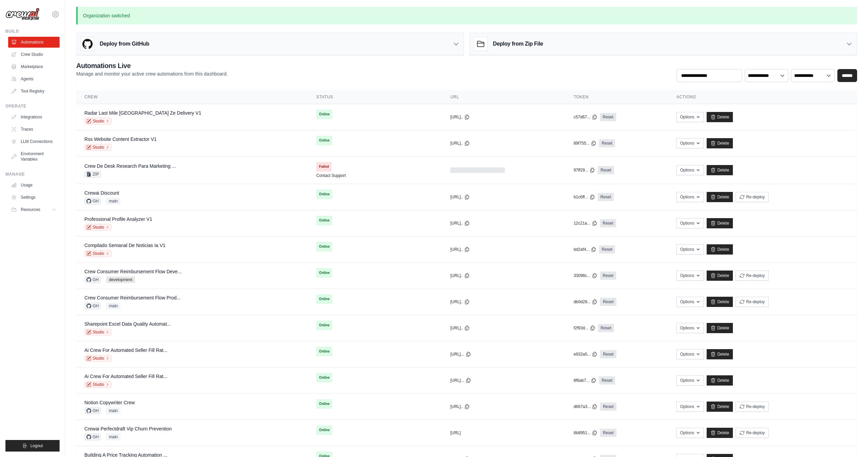 The width and height of the screenshot is (868, 457). I want to click on a: Sharepoint Excel Data Quality Automat..., so click(128, 324).